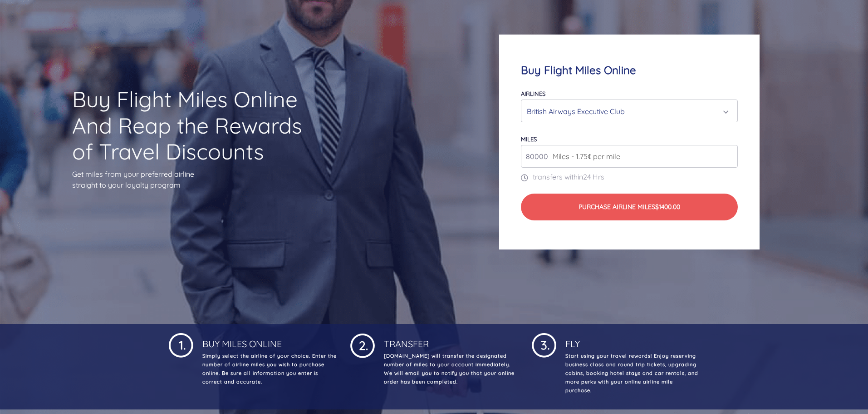  What do you see at coordinates (584, 156) in the screenshot?
I see `span: Miles - 1.75¢ per mile` at bounding box center [584, 156].